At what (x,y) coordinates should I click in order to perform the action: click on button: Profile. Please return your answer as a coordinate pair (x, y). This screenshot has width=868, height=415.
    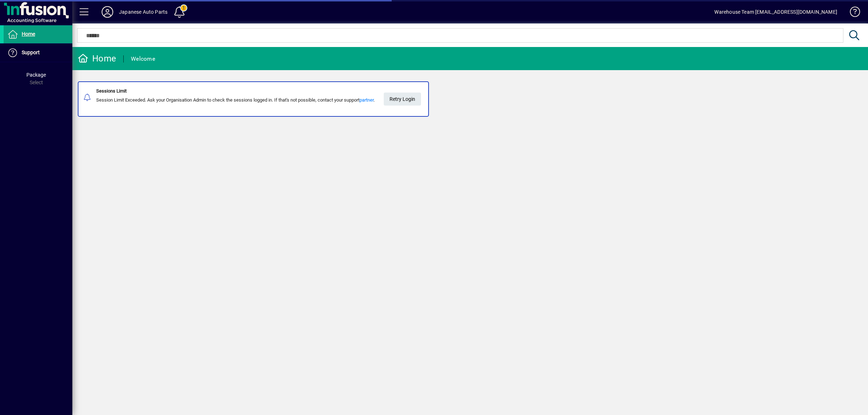
    Looking at the image, I should click on (107, 12).